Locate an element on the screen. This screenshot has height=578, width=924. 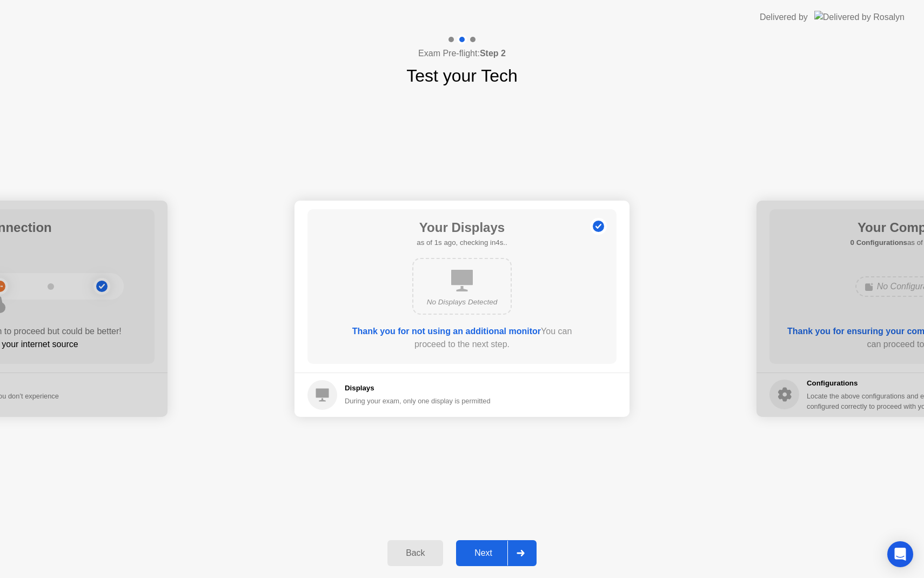
h5: as of 1s ago, checking in4s.. is located at coordinates (461, 242).